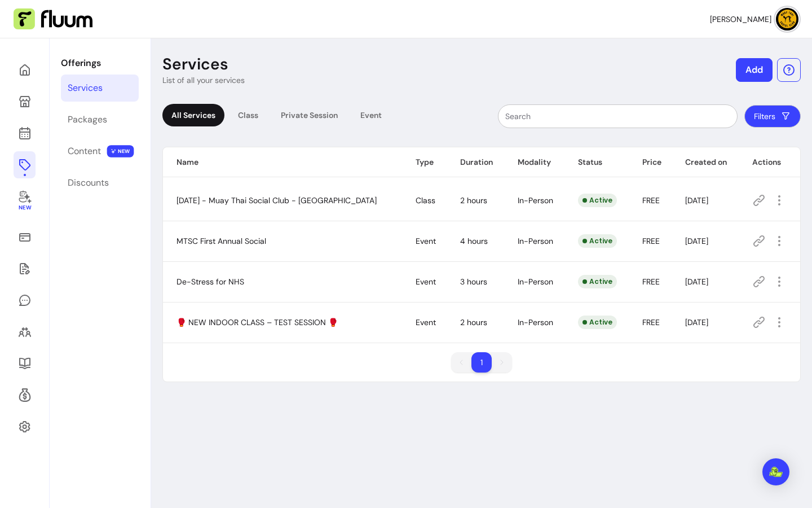 The height and width of the screenshot is (508, 812). I want to click on th: Created on, so click(705, 162).